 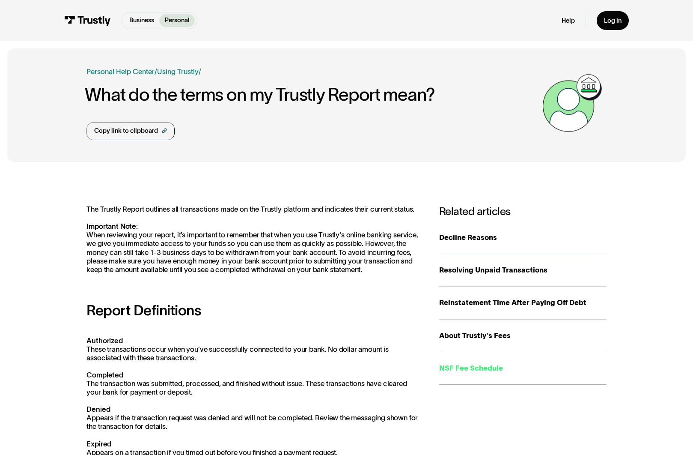 What do you see at coordinates (177, 21) in the screenshot?
I see `p: Personal` at bounding box center [177, 21].